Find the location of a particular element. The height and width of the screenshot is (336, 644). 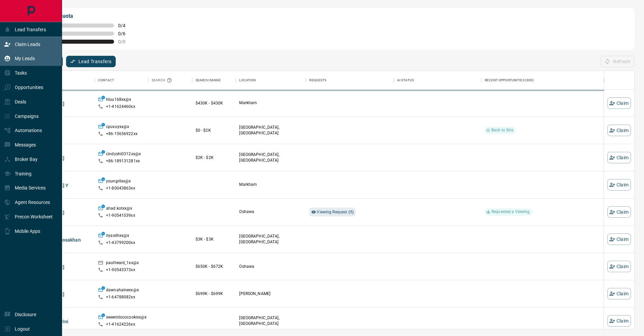

p: $0 - $2K is located at coordinates (214, 130).